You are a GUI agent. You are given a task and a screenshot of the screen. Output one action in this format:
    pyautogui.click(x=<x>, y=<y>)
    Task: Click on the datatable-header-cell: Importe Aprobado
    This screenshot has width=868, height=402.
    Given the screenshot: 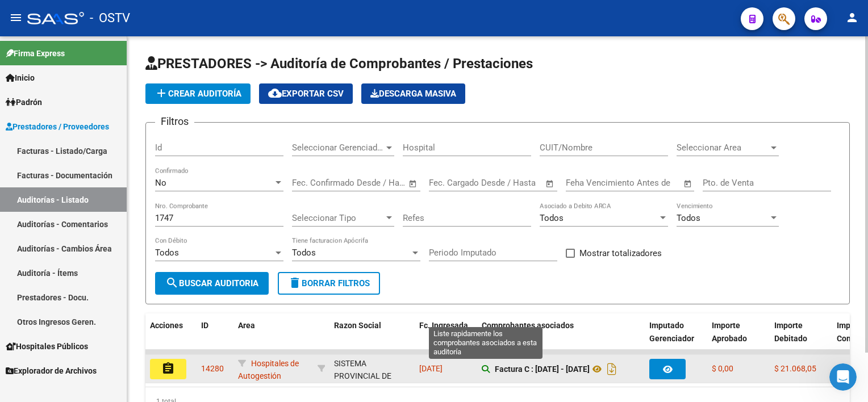 What is the action you would take?
    pyautogui.click(x=739, y=339)
    